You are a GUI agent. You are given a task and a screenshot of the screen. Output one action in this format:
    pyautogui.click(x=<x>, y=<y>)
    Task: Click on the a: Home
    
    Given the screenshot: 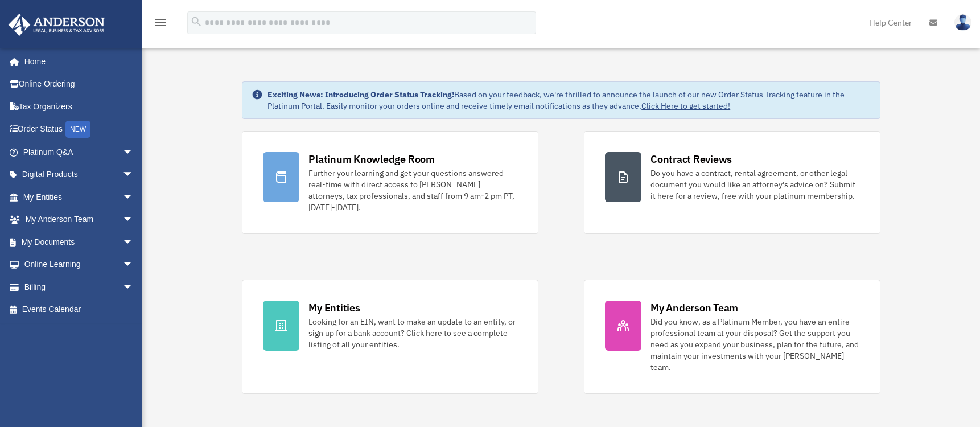 What is the action you would take?
    pyautogui.click(x=76, y=62)
    